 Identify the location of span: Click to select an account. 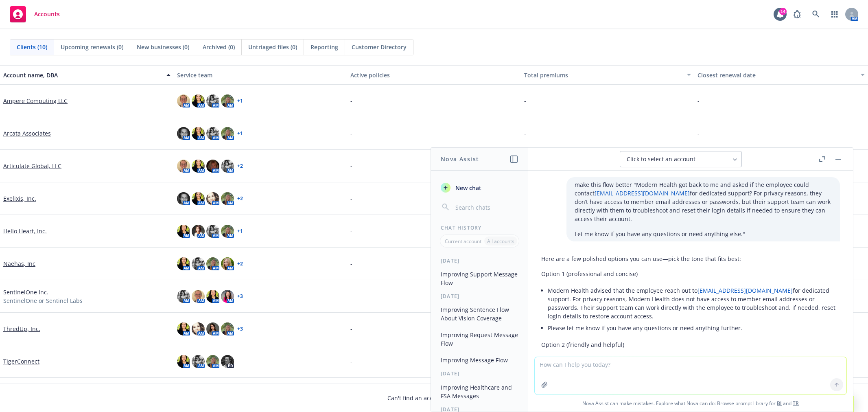
(661, 159).